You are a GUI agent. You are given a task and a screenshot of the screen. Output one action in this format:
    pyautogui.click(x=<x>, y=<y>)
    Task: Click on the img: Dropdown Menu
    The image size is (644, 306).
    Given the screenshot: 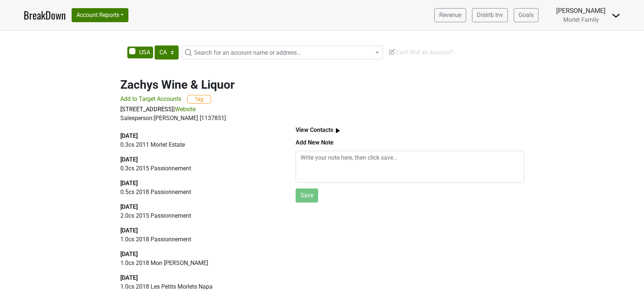 What is the action you would take?
    pyautogui.click(x=616, y=15)
    